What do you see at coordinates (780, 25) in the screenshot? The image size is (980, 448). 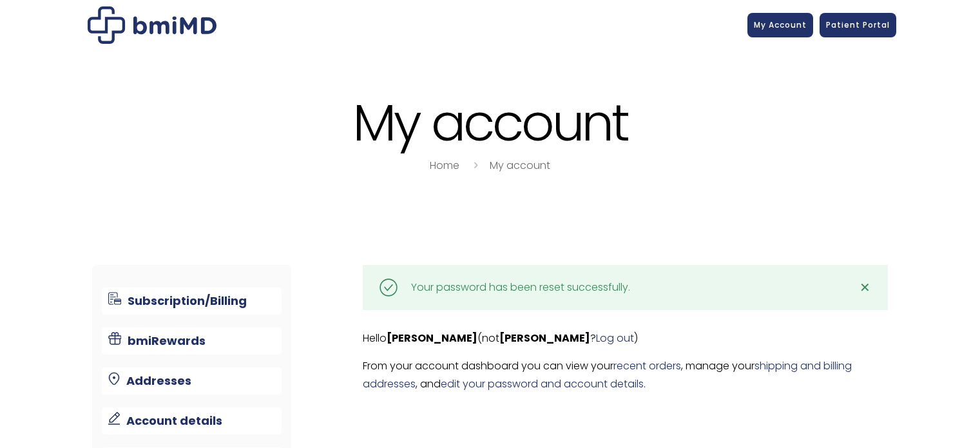 I see `a: My Account` at bounding box center [780, 25].